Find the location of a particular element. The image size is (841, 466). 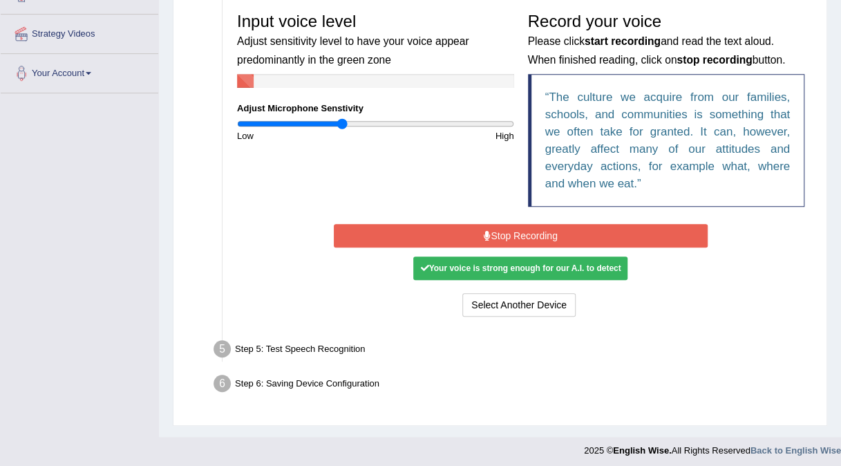

h3: Input voice level is located at coordinates (375, 39).